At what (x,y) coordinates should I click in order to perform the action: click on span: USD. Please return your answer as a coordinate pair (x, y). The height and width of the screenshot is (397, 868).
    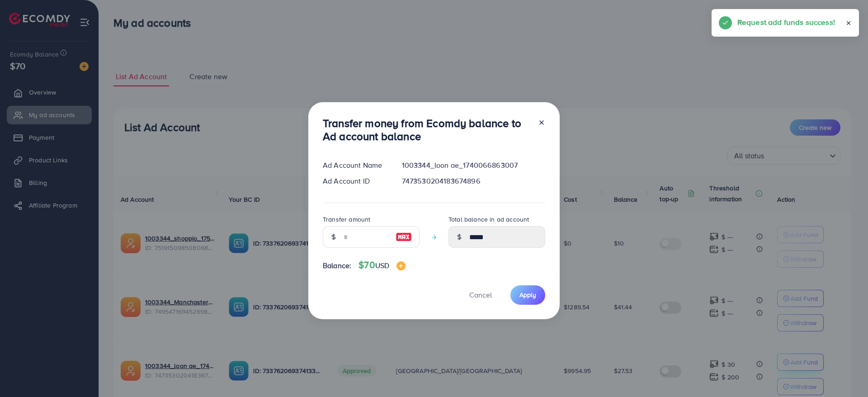
    Looking at the image, I should click on (382, 265).